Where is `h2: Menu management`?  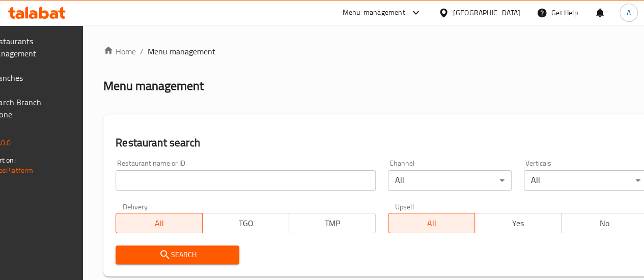 h2: Menu management is located at coordinates (153, 86).